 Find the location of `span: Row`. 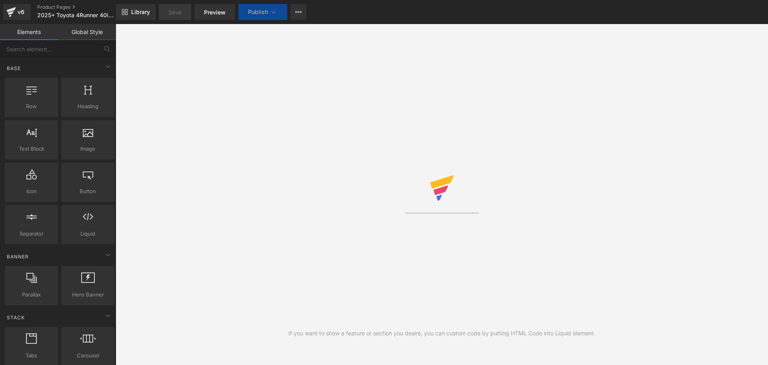

span: Row is located at coordinates (31, 106).